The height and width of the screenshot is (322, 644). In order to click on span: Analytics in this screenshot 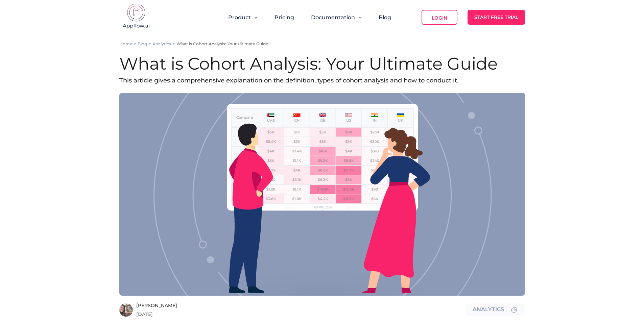, I will do `click(488, 310)`.